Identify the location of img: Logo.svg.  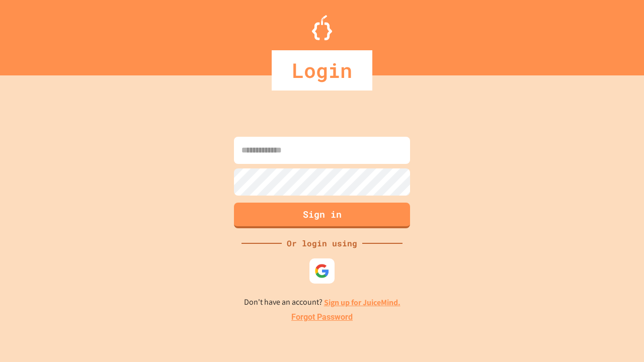
(322, 28).